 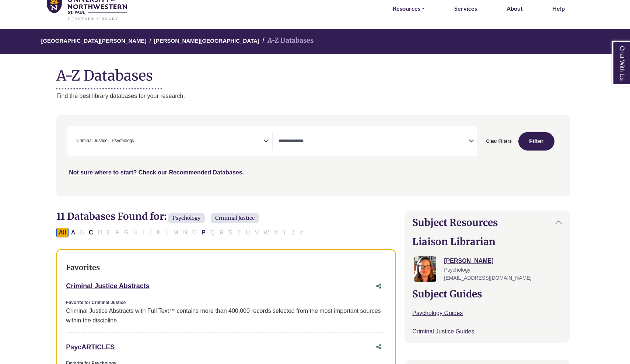 What do you see at coordinates (203, 233) in the screenshot?
I see `button: Filter Results P` at bounding box center [203, 233].